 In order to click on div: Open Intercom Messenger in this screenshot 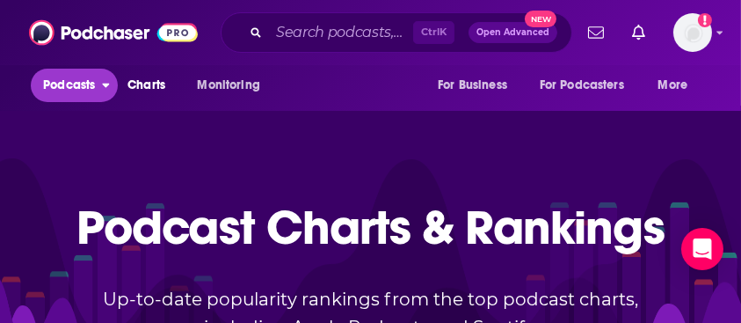, I will do `click(702, 249)`.